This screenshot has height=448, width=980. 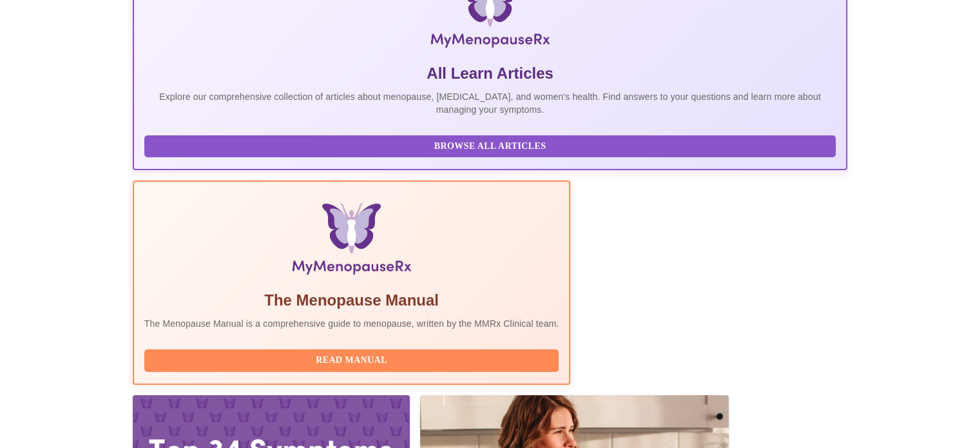 What do you see at coordinates (490, 146) in the screenshot?
I see `button: Browse All Articles` at bounding box center [490, 146].